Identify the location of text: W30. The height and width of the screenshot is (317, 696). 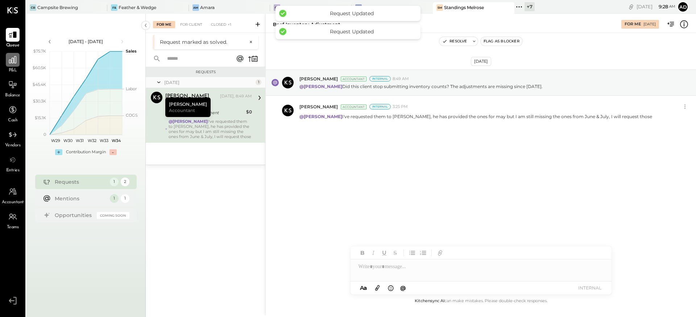
(67, 141).